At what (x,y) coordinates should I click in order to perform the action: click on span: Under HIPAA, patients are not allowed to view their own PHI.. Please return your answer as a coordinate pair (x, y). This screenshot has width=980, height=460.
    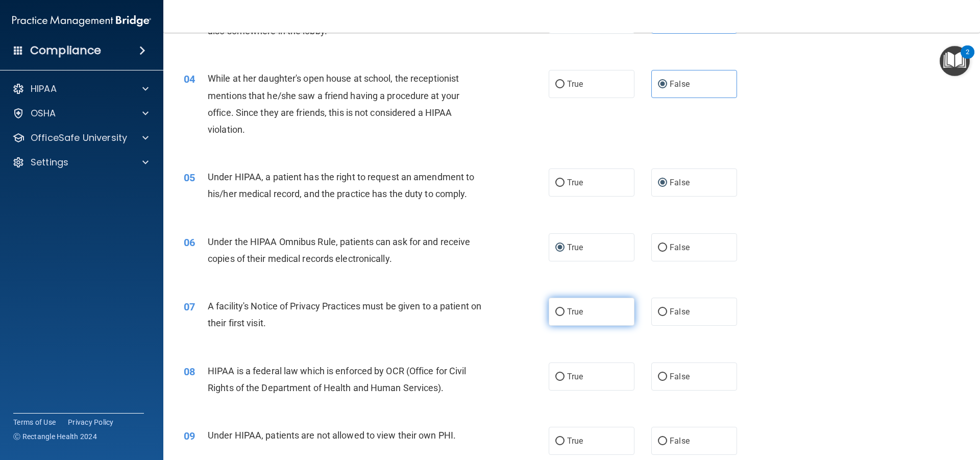
    Looking at the image, I should click on (332, 435).